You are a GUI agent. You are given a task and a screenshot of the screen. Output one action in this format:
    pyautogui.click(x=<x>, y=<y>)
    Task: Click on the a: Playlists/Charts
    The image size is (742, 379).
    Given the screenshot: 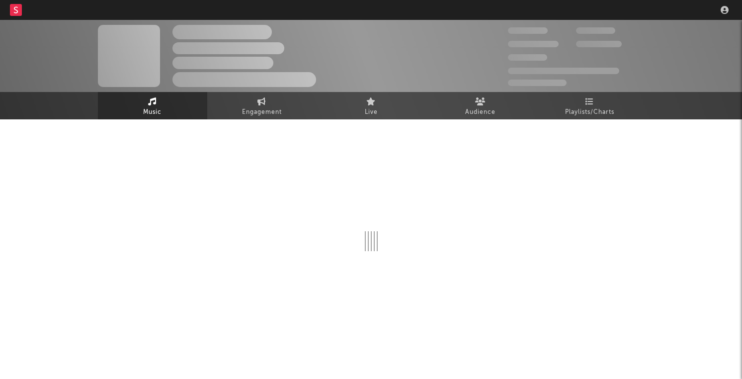 What is the action you would take?
    pyautogui.click(x=590, y=105)
    